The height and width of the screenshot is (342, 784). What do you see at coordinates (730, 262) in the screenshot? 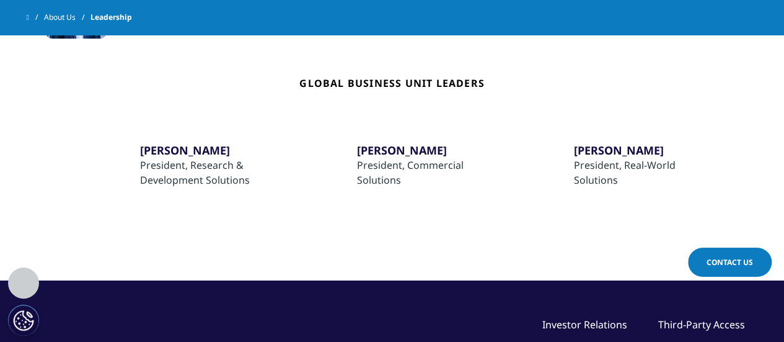
I see `a: Contact Us` at bounding box center [730, 262].